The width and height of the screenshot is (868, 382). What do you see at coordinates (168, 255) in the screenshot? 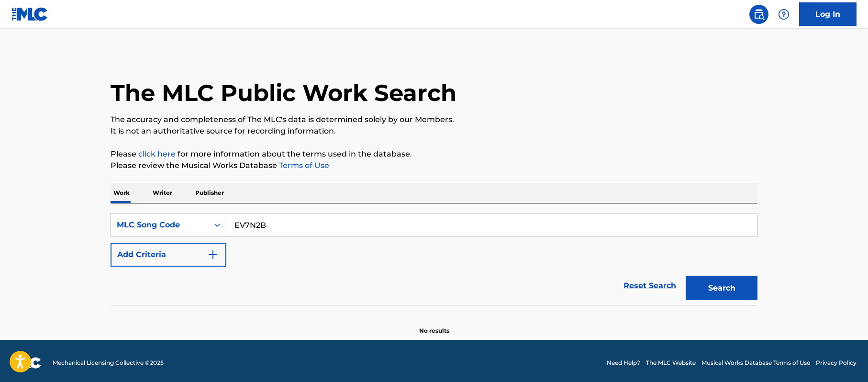
I see `button: Add Criteria` at bounding box center [168, 255].